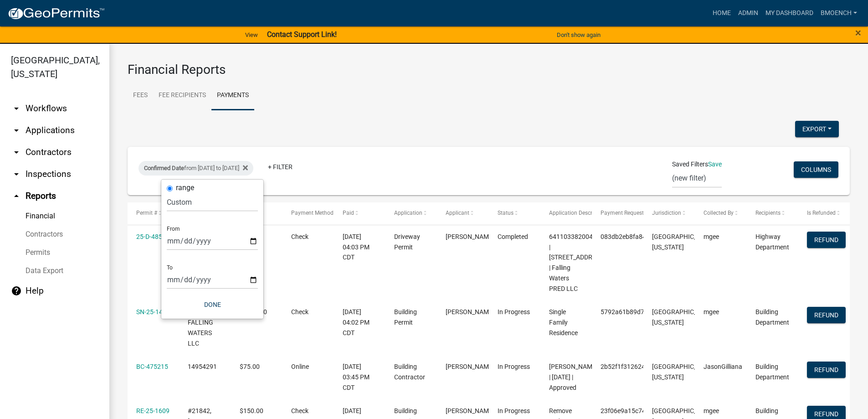 The image size is (868, 419). What do you see at coordinates (657, 367) in the screenshot?
I see `span: 2b52f1f3126249b7b8796c66939b04a3` at bounding box center [657, 367].